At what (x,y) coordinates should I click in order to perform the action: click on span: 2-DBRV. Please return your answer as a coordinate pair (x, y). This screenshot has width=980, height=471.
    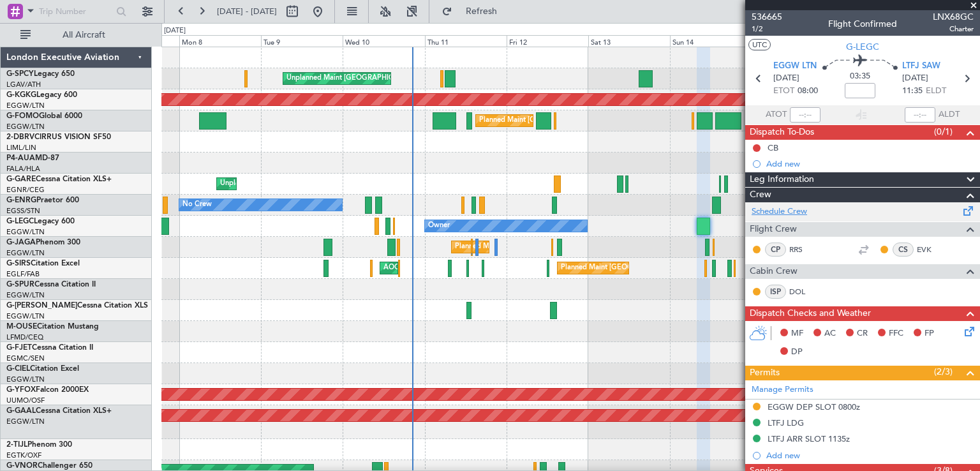
    Looking at the image, I should click on (20, 137).